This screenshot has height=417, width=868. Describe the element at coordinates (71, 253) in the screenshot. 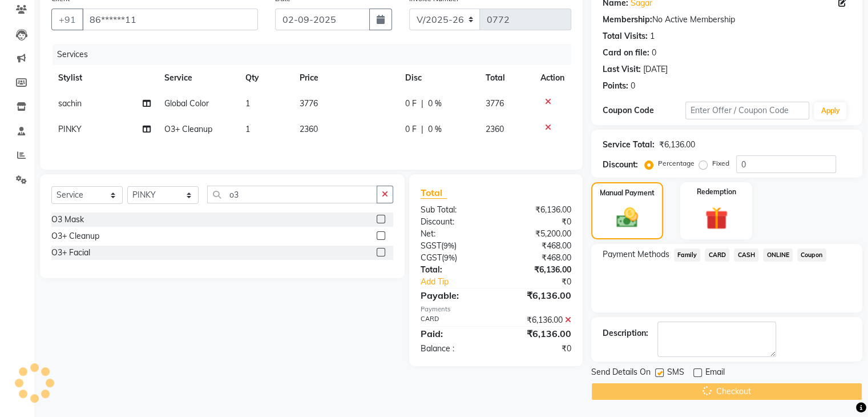

I see `div: O3+ Facial` at that location.